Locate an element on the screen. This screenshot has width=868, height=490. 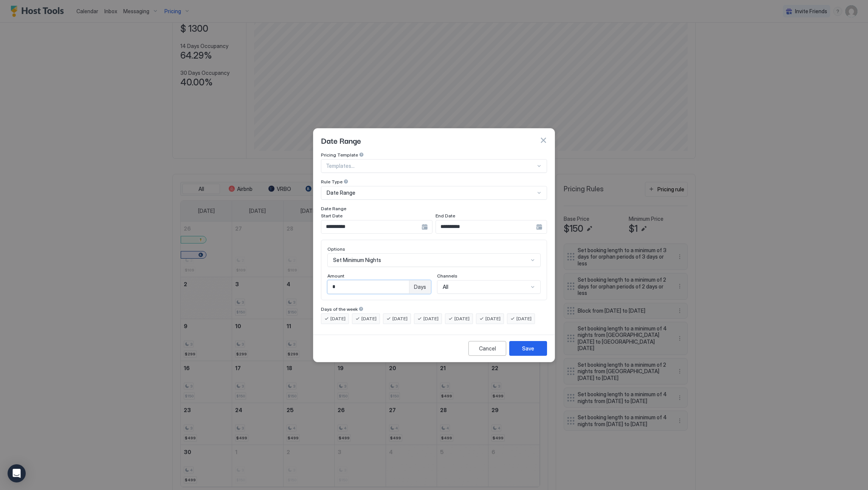
span: Rule Type is located at coordinates (332, 182).